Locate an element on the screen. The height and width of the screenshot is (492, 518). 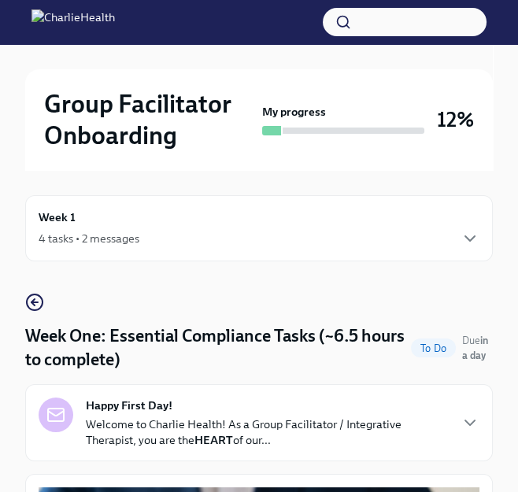
h4: Week One: Essential Compliance Tasks (~6.5 hours to complete) is located at coordinates (215, 348).